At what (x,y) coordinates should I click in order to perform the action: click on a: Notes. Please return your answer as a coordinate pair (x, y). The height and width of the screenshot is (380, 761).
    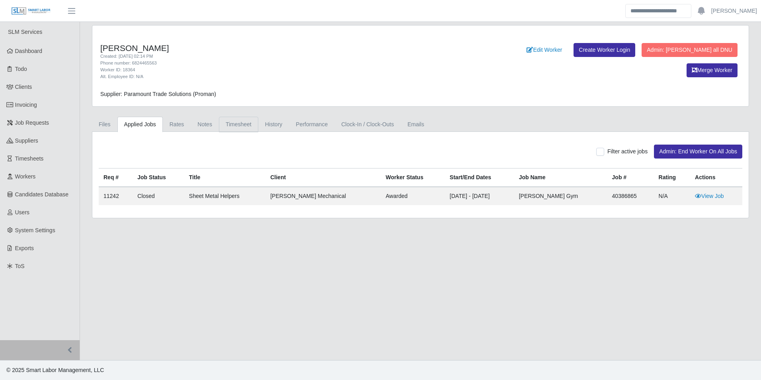
    Looking at the image, I should click on (205, 124).